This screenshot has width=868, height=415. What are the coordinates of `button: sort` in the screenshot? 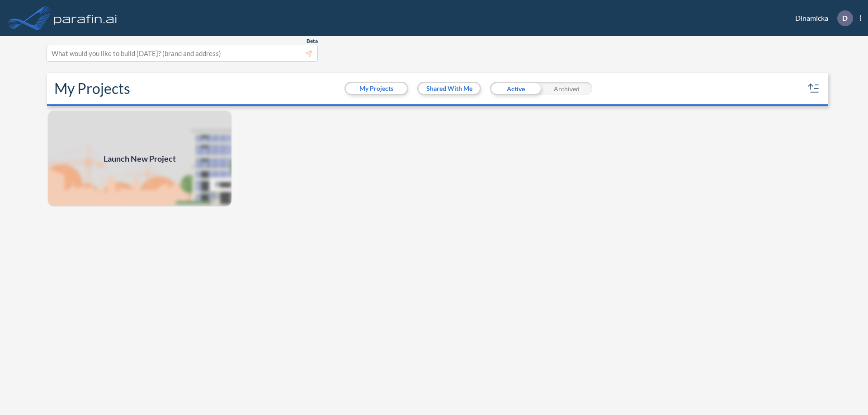 It's located at (813, 89).